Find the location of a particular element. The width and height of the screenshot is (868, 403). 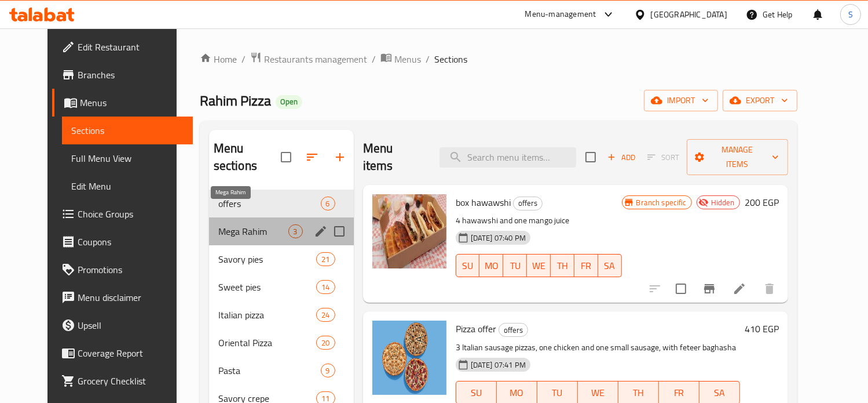

span: import is located at coordinates (681, 100).